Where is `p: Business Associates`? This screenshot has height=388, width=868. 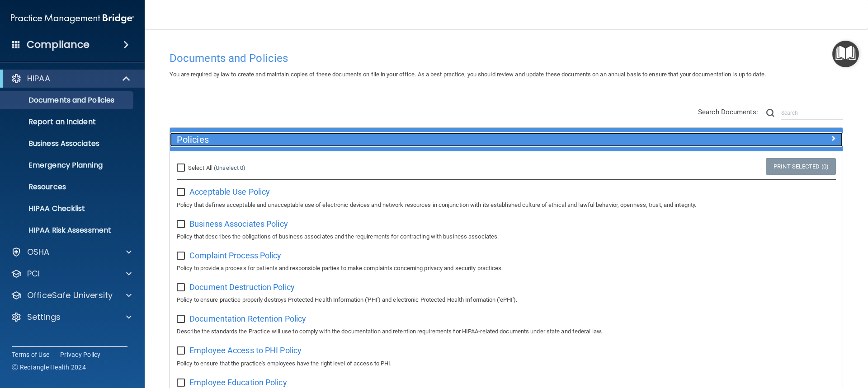 p: Business Associates is located at coordinates (67, 144).